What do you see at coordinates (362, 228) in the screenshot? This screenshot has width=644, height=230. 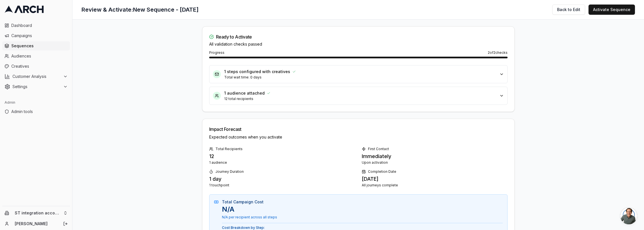 I see `p: Cost Breakdown by Step:` at bounding box center [362, 228].